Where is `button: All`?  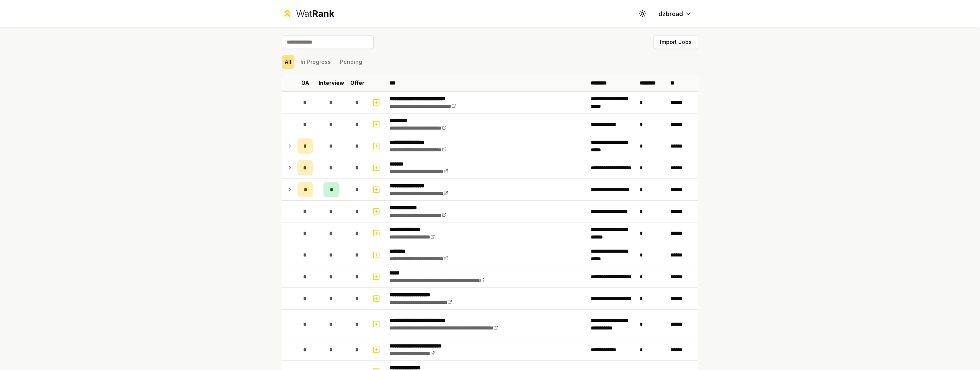 button: All is located at coordinates (288, 62).